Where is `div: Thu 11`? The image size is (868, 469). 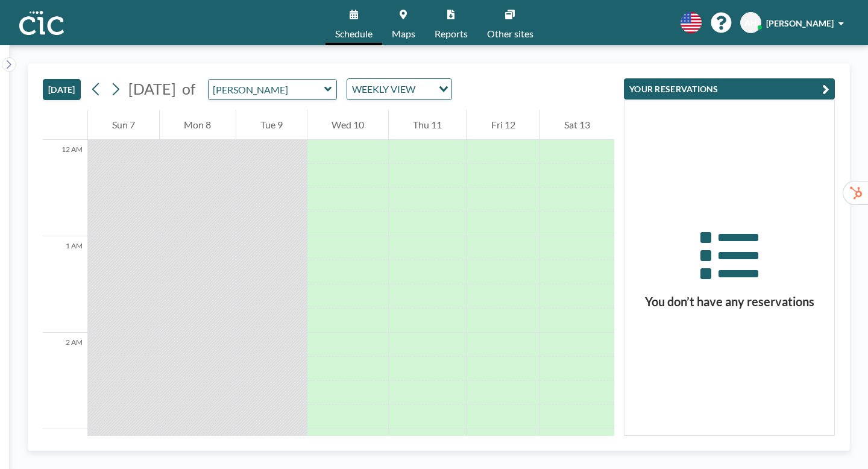
div: Thu 11 is located at coordinates (427, 124).